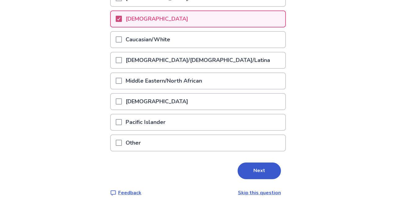 This screenshot has height=206, width=396. I want to click on a: Feedback, so click(125, 193).